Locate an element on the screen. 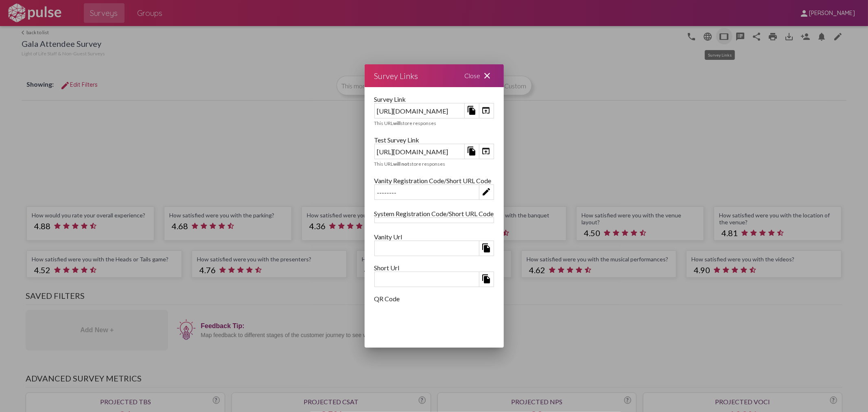 This screenshot has width=868, height=412. mat-icon: close is located at coordinates (487, 76).